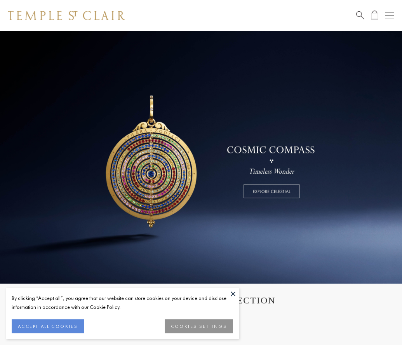 Image resolution: width=402 pixels, height=345 pixels. I want to click on div: By clicking “Accept all”, you agree that our website can store cookies on your device and disclos..., so click(122, 303).